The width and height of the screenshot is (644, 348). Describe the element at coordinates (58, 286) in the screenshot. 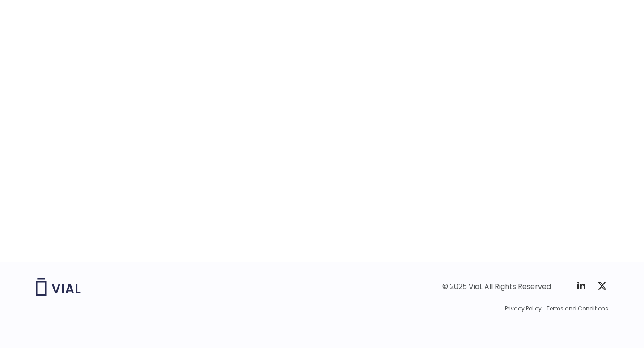

I see `img: Vial logo wih "Vial" spelled out` at that location.